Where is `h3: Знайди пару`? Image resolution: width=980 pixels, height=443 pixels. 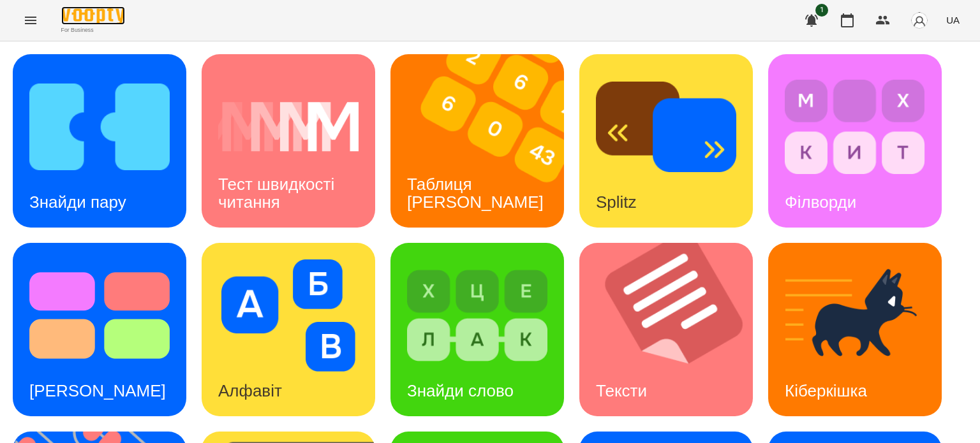 h3: Знайди пару is located at coordinates (78, 202).